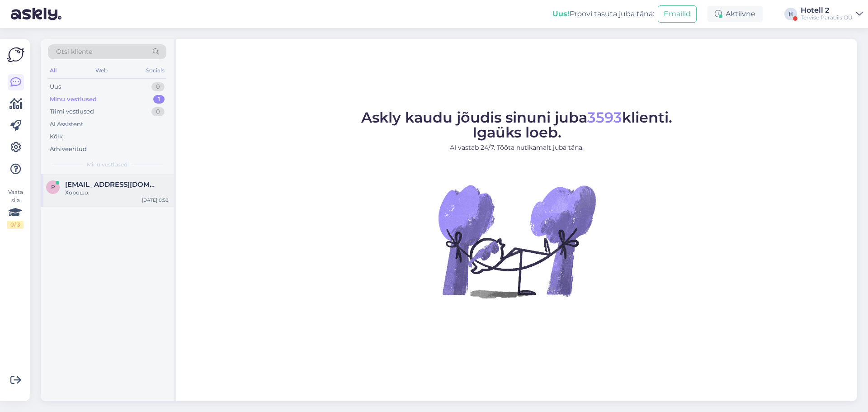 This screenshot has width=868, height=412. What do you see at coordinates (517, 147) in the screenshot?
I see `p: AI vastab 24/7. Tööta nutikamalt juba täna.` at bounding box center [517, 147].